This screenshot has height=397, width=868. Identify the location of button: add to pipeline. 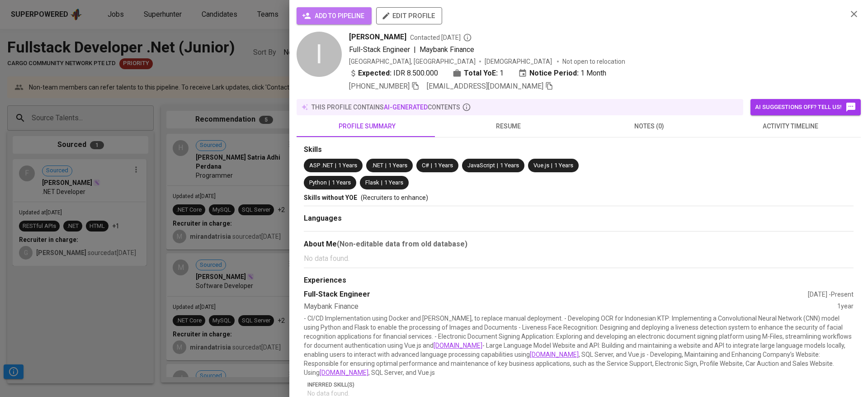
(334, 16).